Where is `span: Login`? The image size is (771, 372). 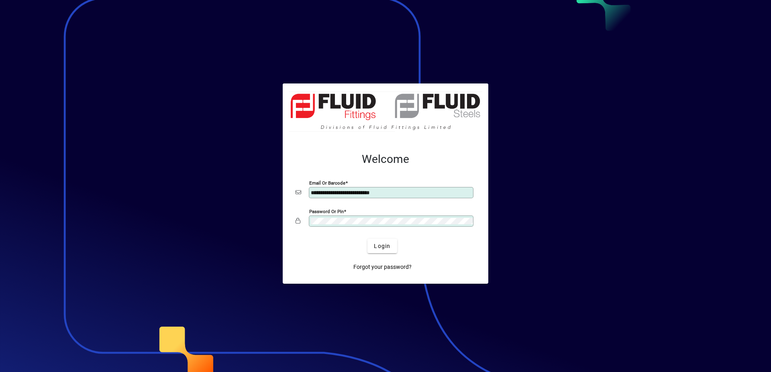
span: Login is located at coordinates (382, 246).